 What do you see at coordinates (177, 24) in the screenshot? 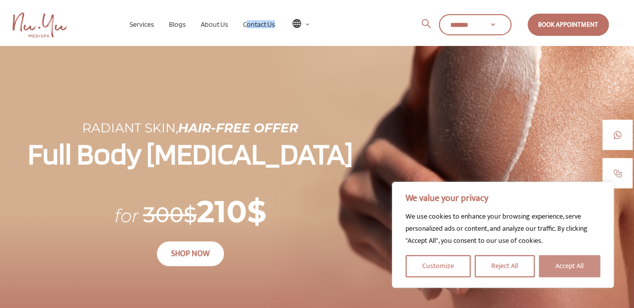
I see `a: Blogs` at bounding box center [177, 24].